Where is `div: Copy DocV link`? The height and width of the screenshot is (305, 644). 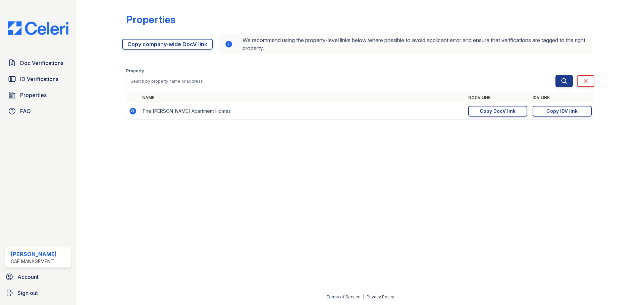 div: Copy DocV link is located at coordinates (497, 111).